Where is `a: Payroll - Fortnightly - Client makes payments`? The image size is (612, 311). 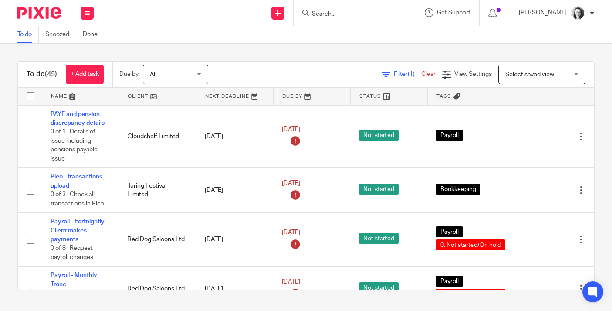
a: Payroll - Fortnightly - Client makes payments is located at coordinates (79, 230).